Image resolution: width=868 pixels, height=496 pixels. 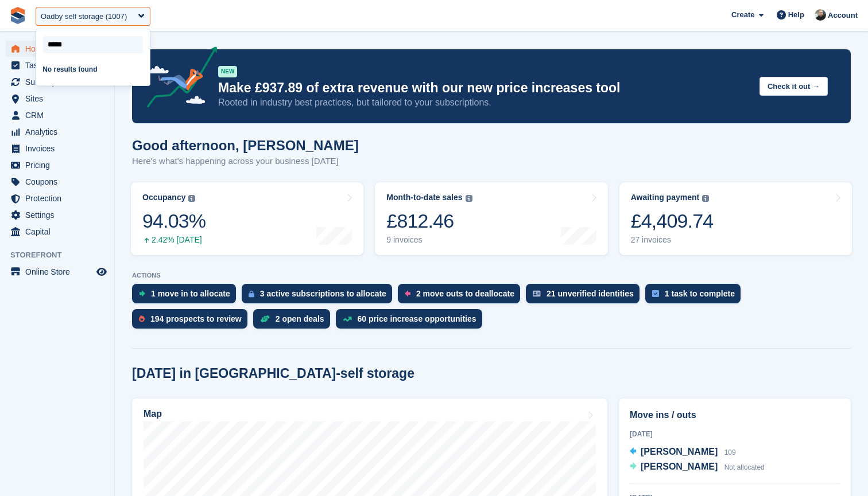 I want to click on p: Make £937.89 of extra revenue with our new price increases tool, so click(x=484, y=87).